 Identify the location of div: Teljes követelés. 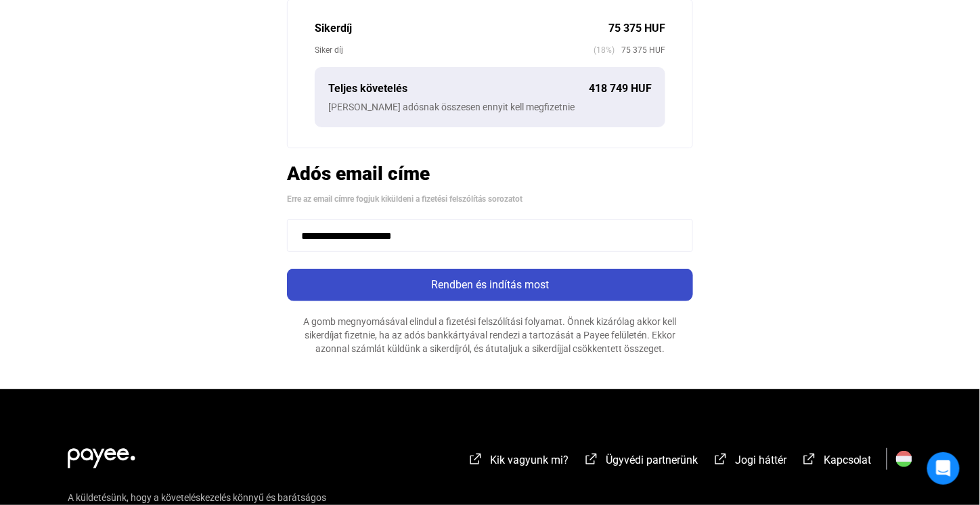
(458, 88).